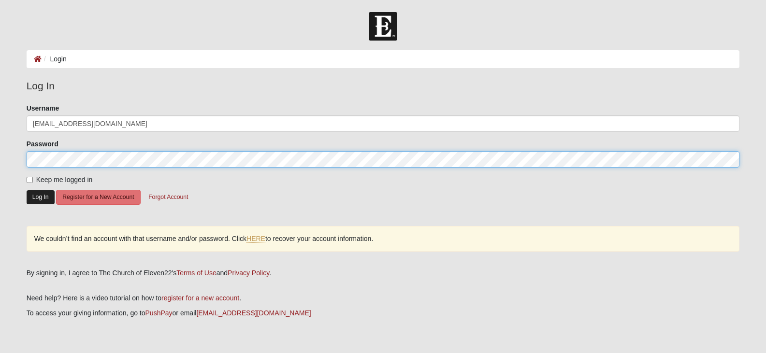  Describe the element at coordinates (43, 108) in the screenshot. I see `label: Username` at that location.